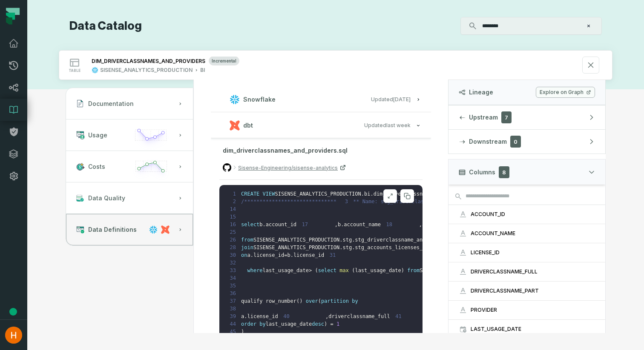 This screenshot has width=644, height=350. What do you see at coordinates (233, 201) in the screenshot?
I see `span: 2` at bounding box center [233, 201].